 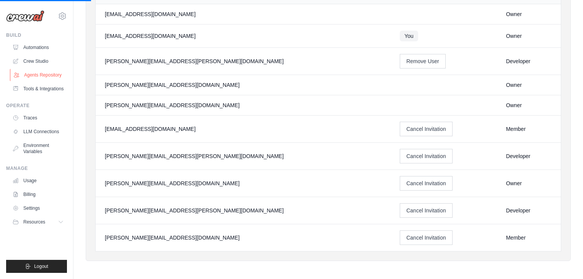 I want to click on button: Logout, so click(x=36, y=266).